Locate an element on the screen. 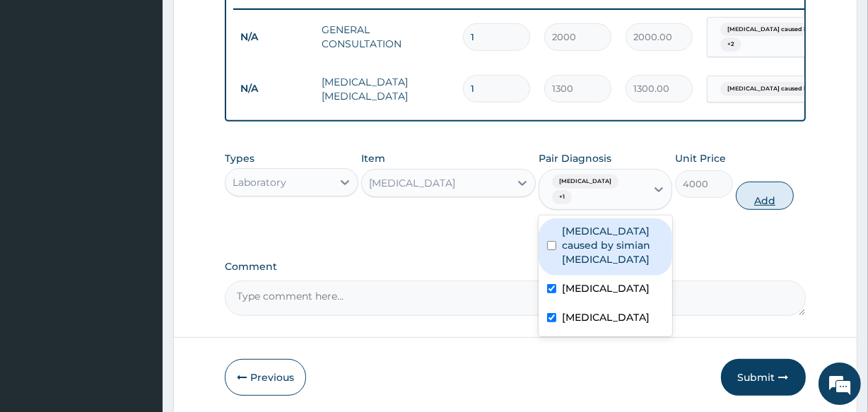  td: GENERAL CONSULTATION is located at coordinates (385, 36).